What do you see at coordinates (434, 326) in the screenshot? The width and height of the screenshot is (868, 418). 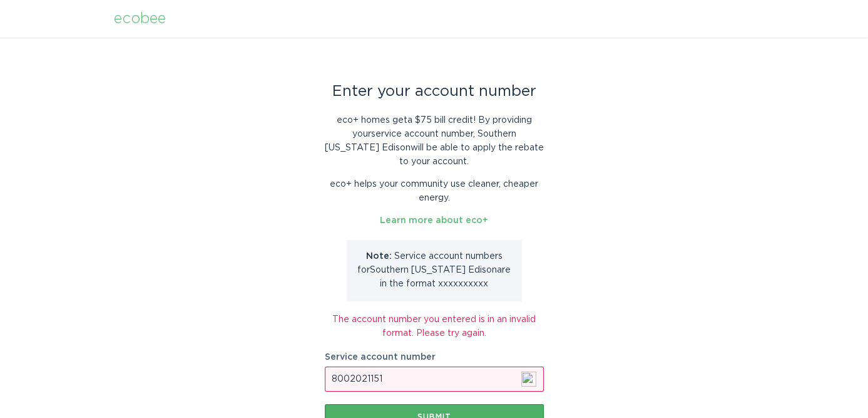 I see `div: The account number you entered is in an invalid format. Please try again.` at bounding box center [434, 326].